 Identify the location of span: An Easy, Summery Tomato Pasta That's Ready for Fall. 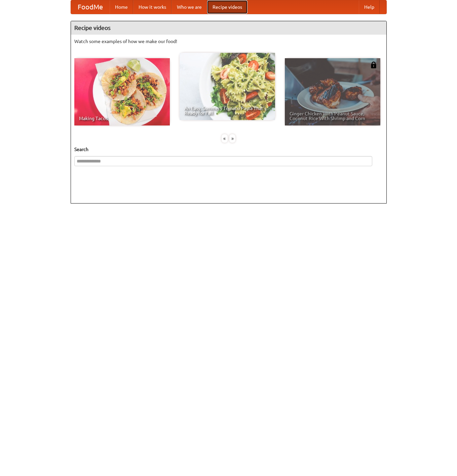
(228, 111).